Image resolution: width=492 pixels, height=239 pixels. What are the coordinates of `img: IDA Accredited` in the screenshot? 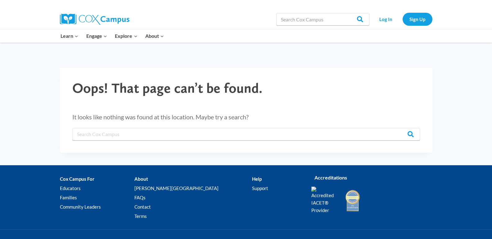 It's located at (353, 201).